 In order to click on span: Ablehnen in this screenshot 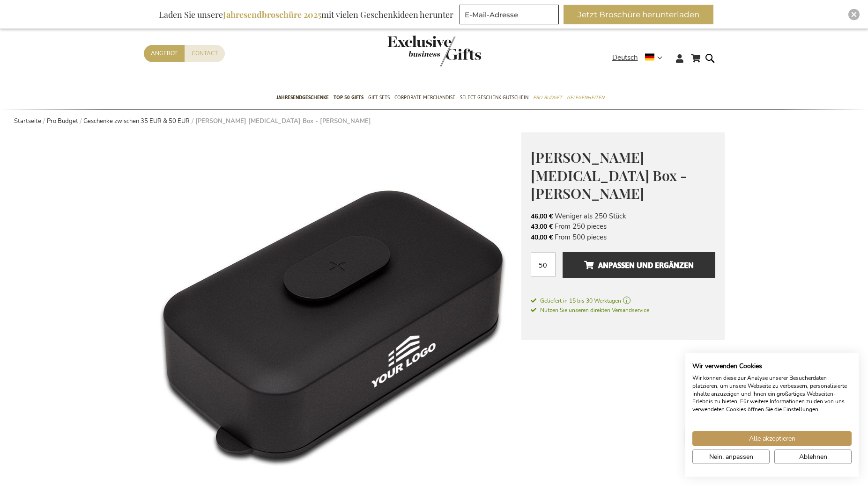, I will do `click(813, 457)`.